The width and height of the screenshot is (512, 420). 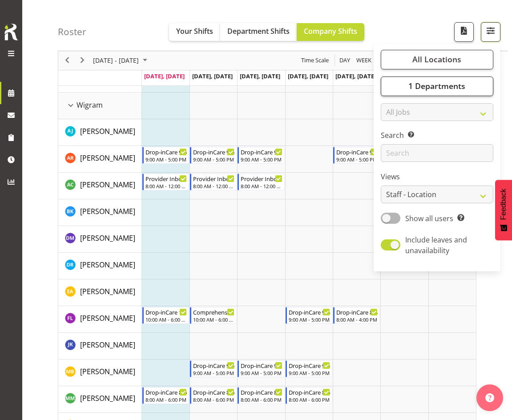 What do you see at coordinates (100, 213) in the screenshot?
I see `td: Brian Ko resource` at bounding box center [100, 213].